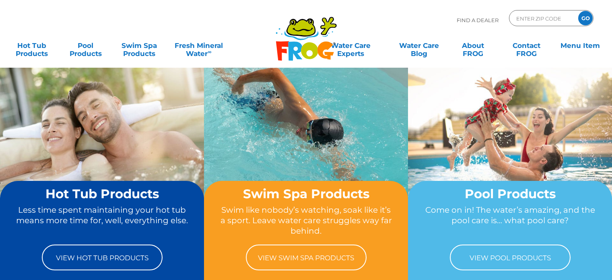  I want to click on a: Water CareExperts, so click(350, 45).